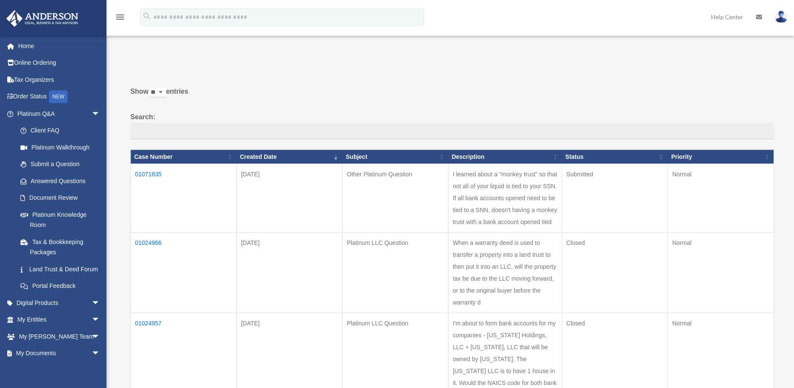 The height and width of the screenshot is (388, 794). I want to click on td: When a warranty deed is used to transfer a property into a land trust to then put it into an LLC,..., so click(505, 273).